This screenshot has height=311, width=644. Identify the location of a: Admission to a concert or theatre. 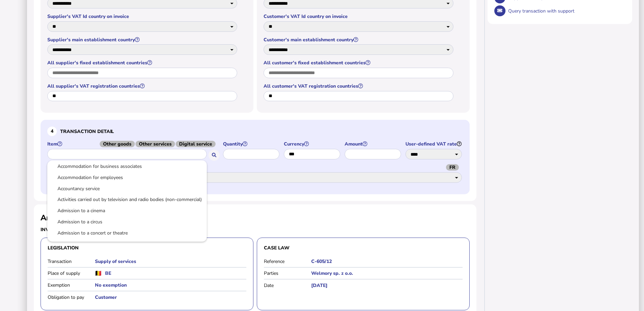
(127, 233).